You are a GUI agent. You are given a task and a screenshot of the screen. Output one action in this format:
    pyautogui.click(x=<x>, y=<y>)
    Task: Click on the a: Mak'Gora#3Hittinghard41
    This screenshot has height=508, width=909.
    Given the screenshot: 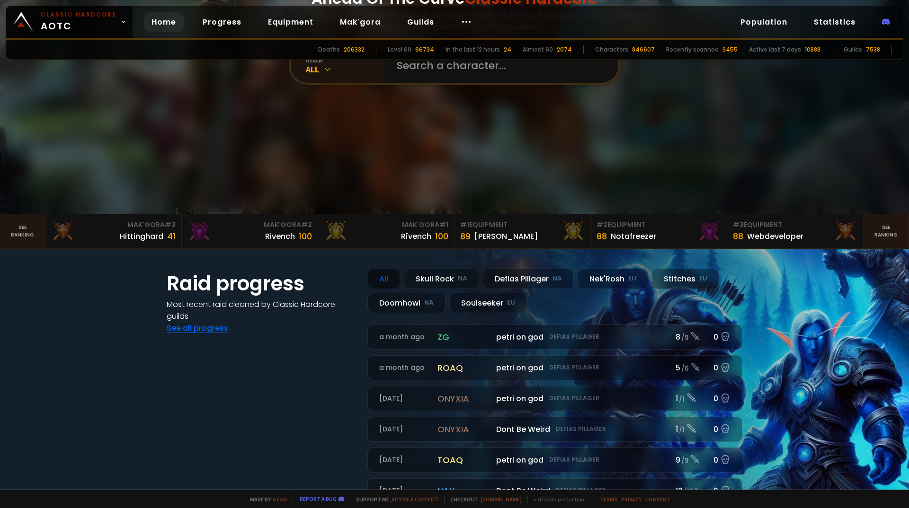 What is the action you would take?
    pyautogui.click(x=114, y=232)
    